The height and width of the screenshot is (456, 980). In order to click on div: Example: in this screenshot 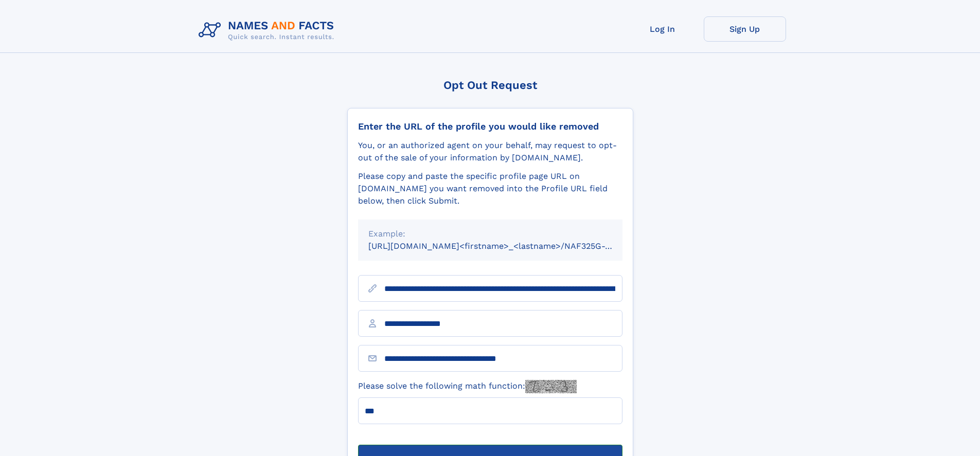, I will do `click(490, 234)`.